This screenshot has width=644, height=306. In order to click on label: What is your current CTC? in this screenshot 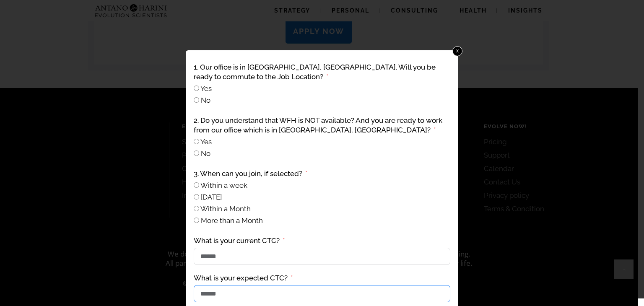, I will do `click(239, 241)`.